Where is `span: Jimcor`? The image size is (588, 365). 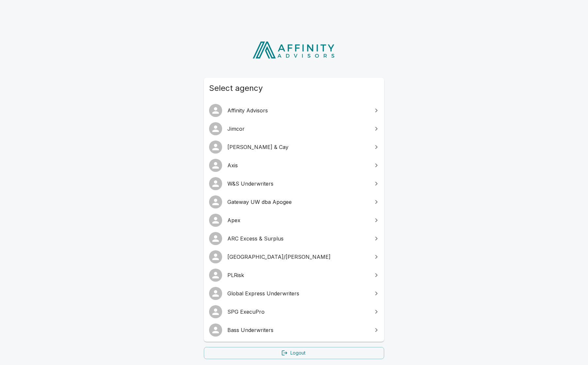 span: Jimcor is located at coordinates (298, 129).